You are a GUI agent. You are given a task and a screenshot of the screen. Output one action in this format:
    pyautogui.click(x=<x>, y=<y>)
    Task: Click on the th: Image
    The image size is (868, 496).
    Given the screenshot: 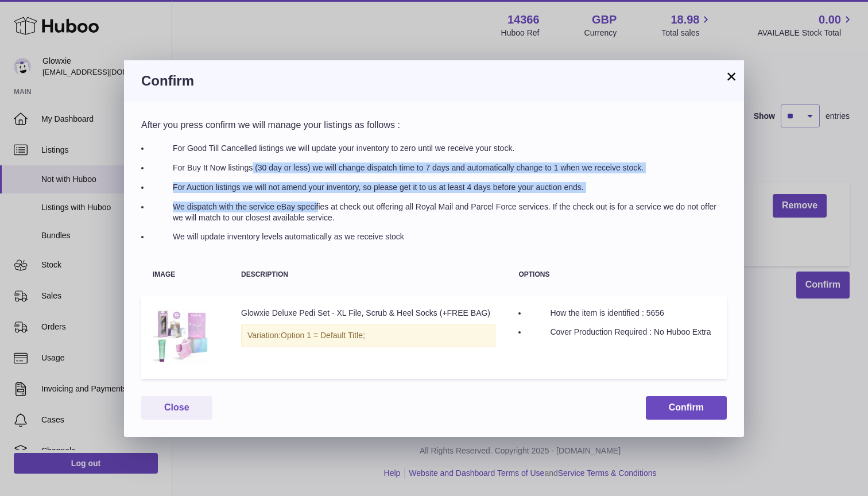 What is the action you would take?
    pyautogui.click(x=185, y=274)
    